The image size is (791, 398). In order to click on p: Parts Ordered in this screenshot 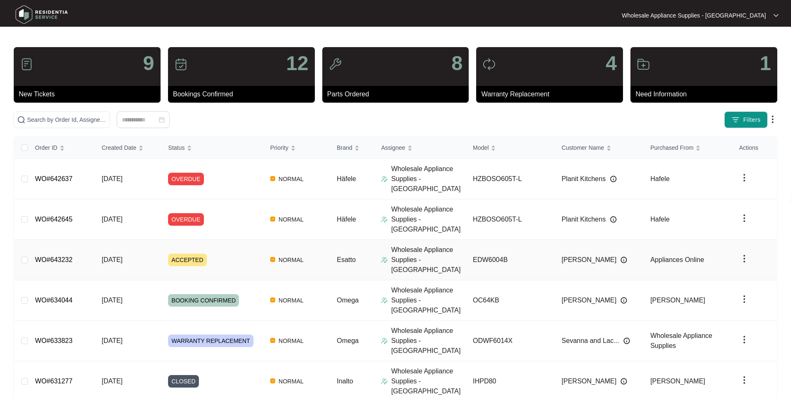, I will do `click(398, 94)`.